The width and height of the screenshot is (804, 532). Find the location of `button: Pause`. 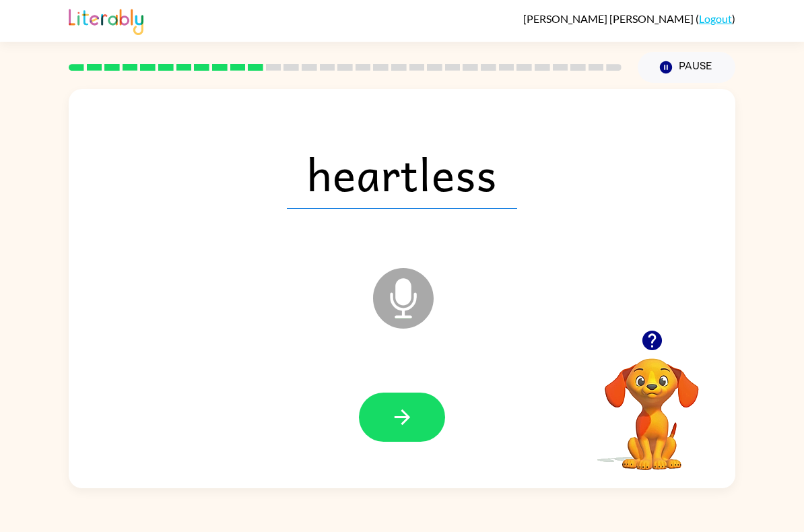

button: Pause is located at coordinates (686, 67).